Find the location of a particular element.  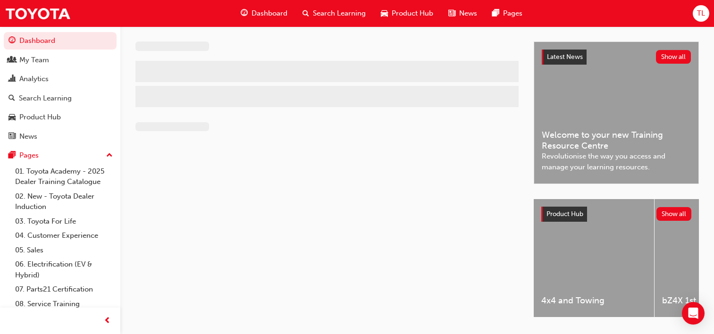

a: 05. Sales is located at coordinates (64, 250).